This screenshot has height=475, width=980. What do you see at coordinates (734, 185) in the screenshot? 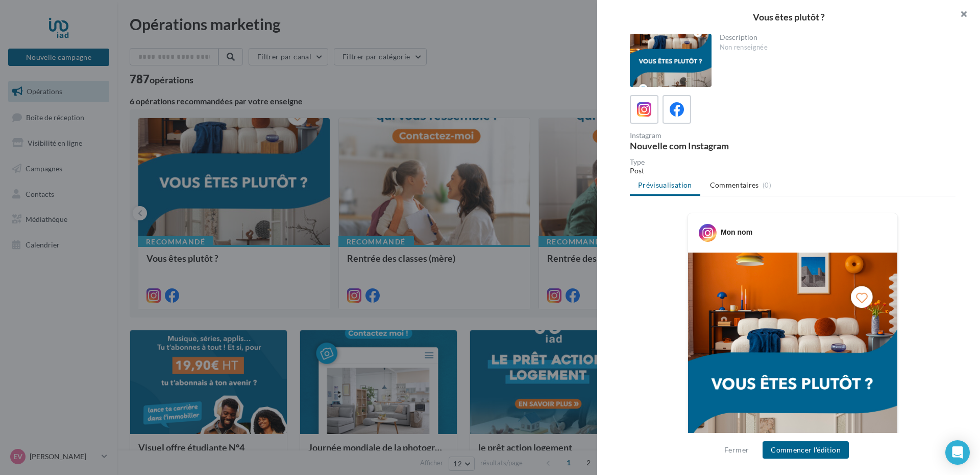
I see `span: Commentaires` at bounding box center [734, 185].